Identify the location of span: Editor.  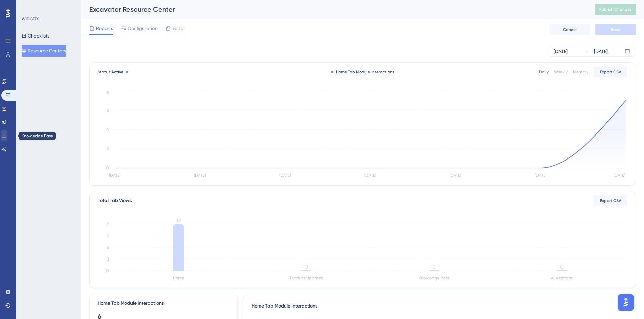
(178, 28).